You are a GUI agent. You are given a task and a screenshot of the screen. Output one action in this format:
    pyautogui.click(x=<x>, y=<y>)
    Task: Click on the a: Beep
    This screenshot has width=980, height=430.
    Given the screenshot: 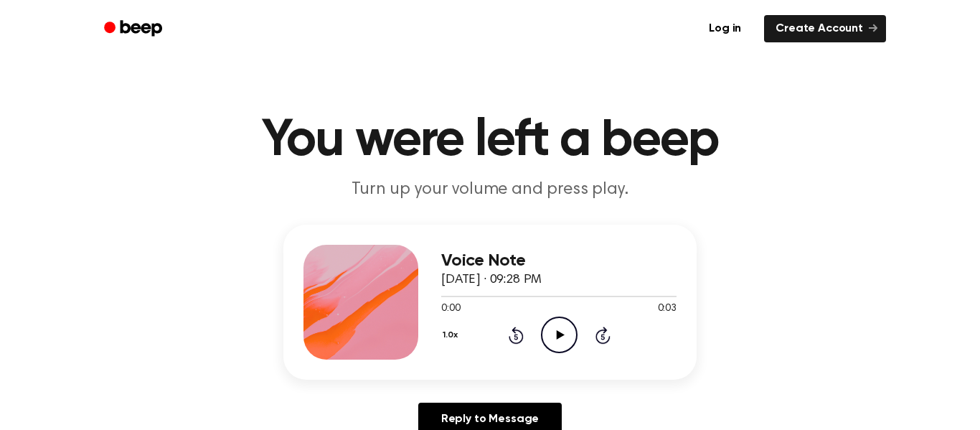 What is the action you would take?
    pyautogui.click(x=134, y=29)
    